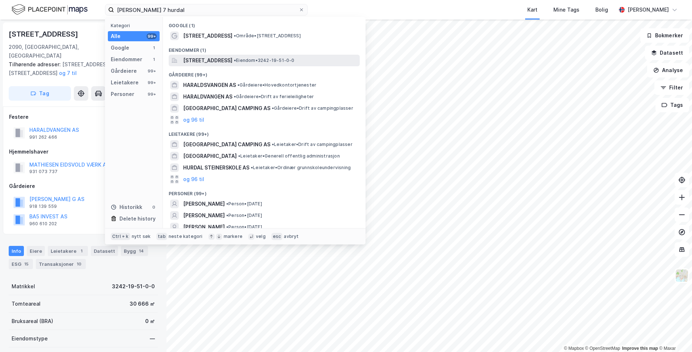 This screenshot has width=692, height=352. Describe the element at coordinates (122, 94) in the screenshot. I see `div: Personer` at that location.